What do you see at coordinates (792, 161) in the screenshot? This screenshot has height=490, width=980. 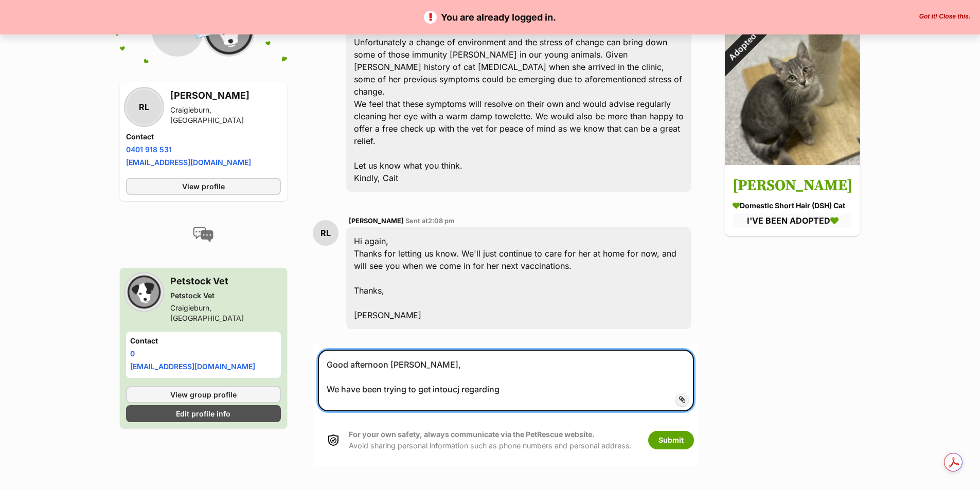 I see `a: Adopted` at bounding box center [792, 161].